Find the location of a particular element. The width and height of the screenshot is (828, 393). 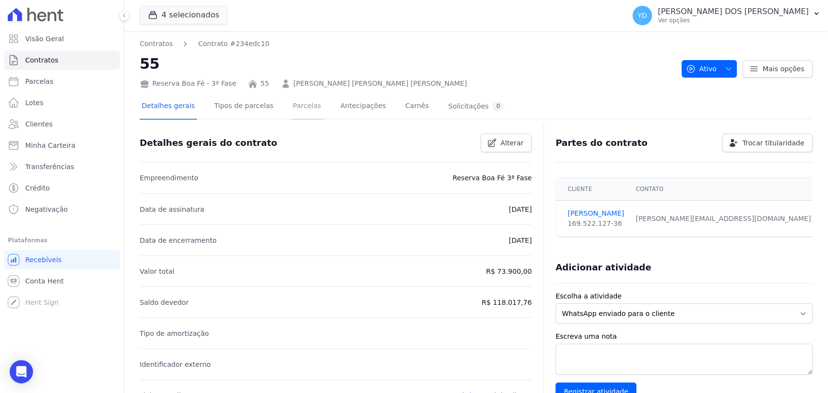

div: Open Intercom Messenger is located at coordinates (21, 372).